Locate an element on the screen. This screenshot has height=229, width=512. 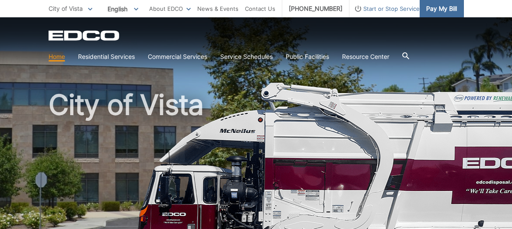
a: Residential Services is located at coordinates (106, 57).